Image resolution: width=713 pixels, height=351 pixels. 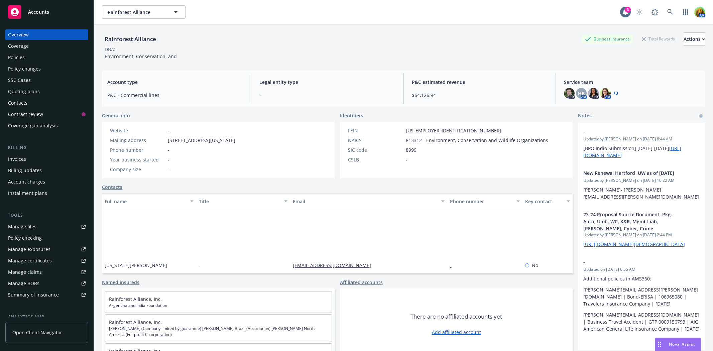 I want to click on a: +3, so click(x=616, y=93).